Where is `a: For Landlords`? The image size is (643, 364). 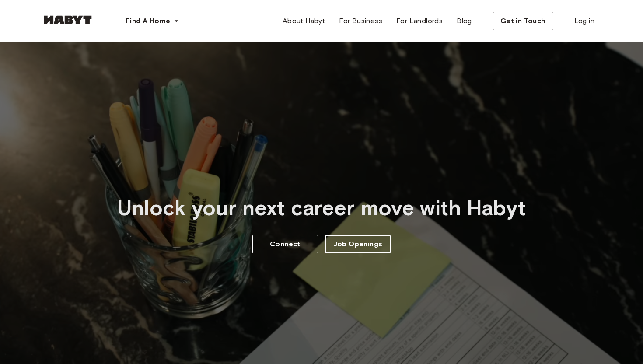
a: For Landlords is located at coordinates (420, 21).